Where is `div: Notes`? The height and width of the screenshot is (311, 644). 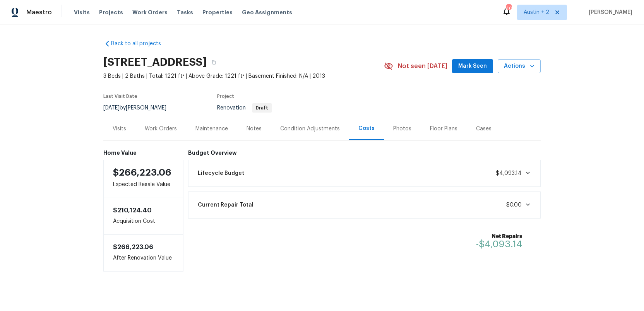 div: Notes is located at coordinates (254, 129).